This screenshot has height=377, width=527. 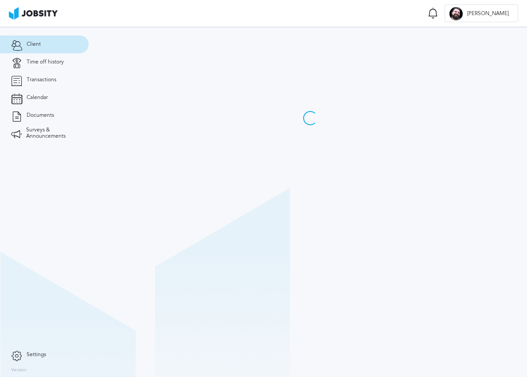 What do you see at coordinates (36, 354) in the screenshot?
I see `span: Settings` at bounding box center [36, 354].